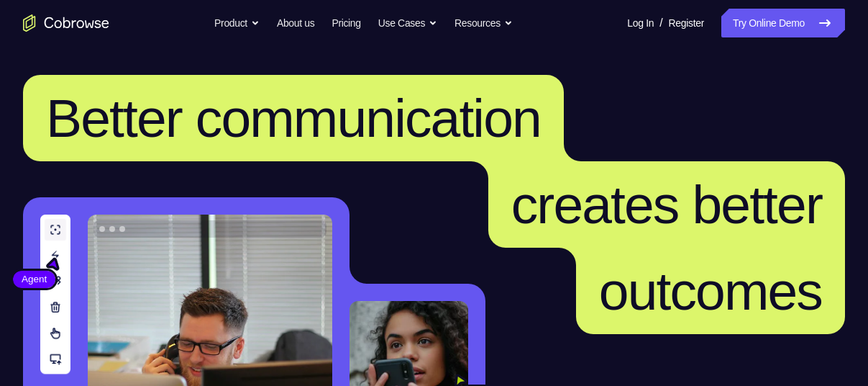  Describe the element at coordinates (783, 23) in the screenshot. I see `a: Try Online Demo` at that location.